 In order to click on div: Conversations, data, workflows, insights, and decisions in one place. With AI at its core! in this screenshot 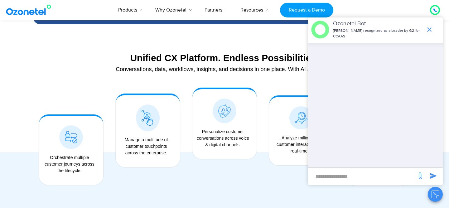, I will do `click(224, 69)`.